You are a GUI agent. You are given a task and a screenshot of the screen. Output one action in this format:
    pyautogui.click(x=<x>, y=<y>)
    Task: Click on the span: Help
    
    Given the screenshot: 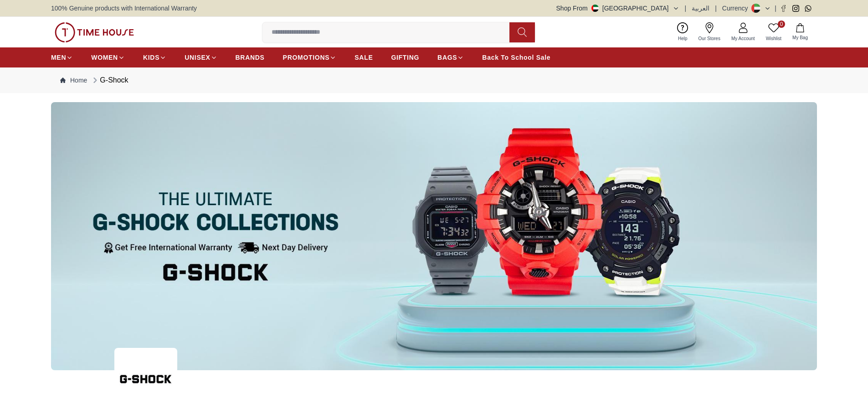 What is the action you would take?
    pyautogui.click(x=682, y=38)
    